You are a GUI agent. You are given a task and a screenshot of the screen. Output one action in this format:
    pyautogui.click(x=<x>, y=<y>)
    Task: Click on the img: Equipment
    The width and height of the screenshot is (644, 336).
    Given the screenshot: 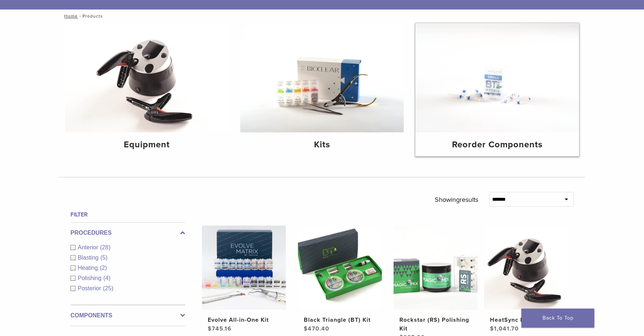 What is the action you would take?
    pyautogui.click(x=147, y=78)
    